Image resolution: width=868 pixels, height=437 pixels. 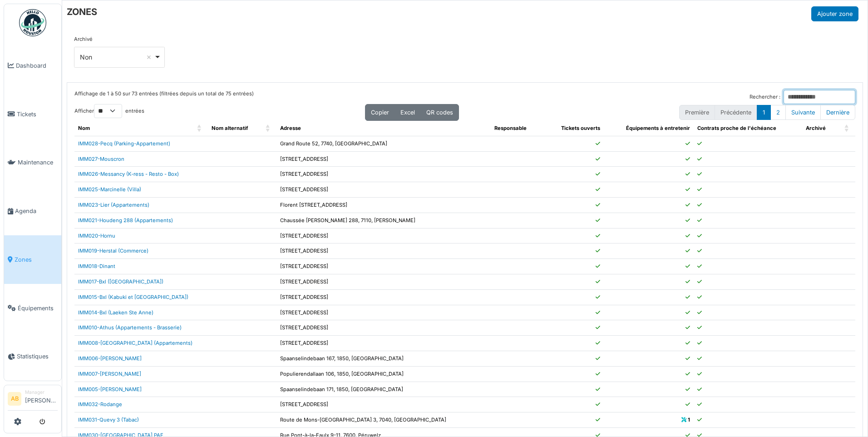 What do you see at coordinates (290, 128) in the screenshot?
I see `span: Adresse` at bounding box center [290, 128].